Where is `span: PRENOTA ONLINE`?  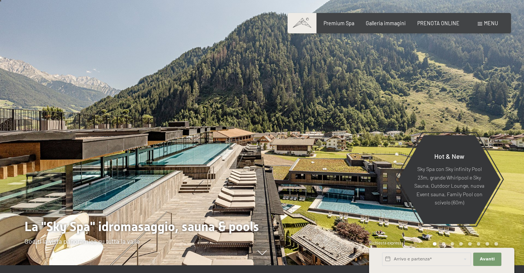 span: PRENOTA ONLINE is located at coordinates (438, 23).